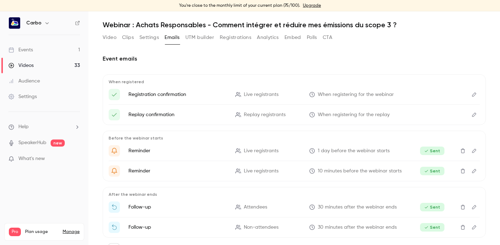 Image resolution: width=500 pixels, height=245 pixels. I want to click on button: CTA, so click(327, 37).